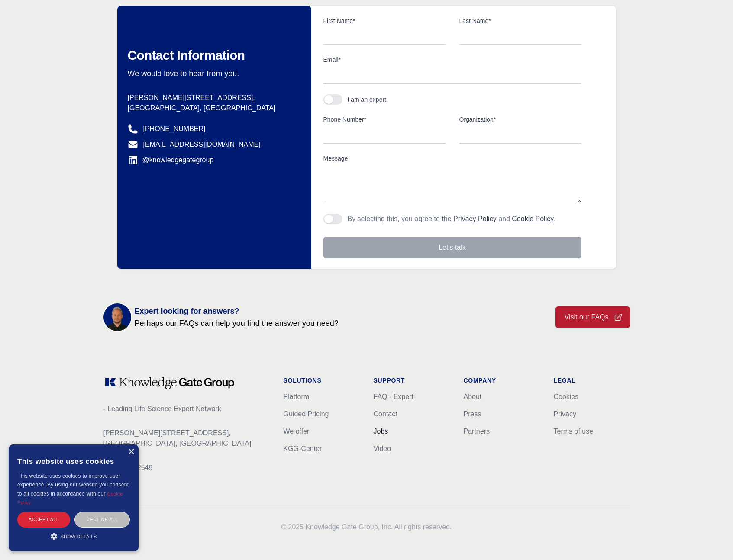 The height and width of the screenshot is (560, 733). Describe the element at coordinates (502, 381) in the screenshot. I see `h1: Company` at that location.